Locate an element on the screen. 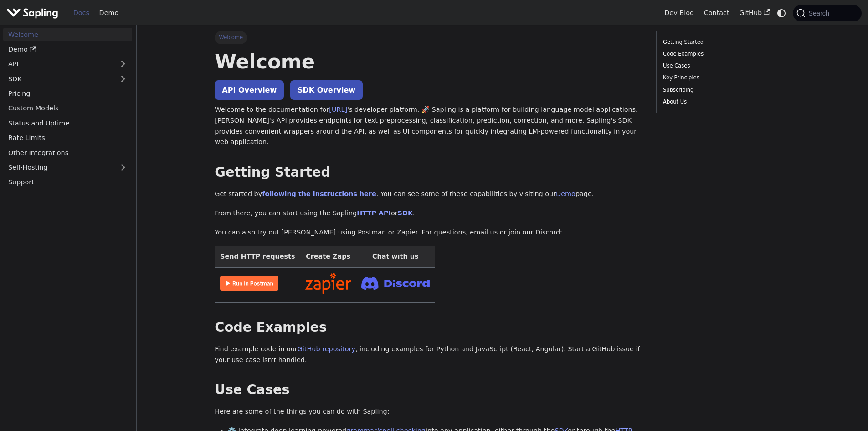  a: SDK Overview is located at coordinates (326, 90).